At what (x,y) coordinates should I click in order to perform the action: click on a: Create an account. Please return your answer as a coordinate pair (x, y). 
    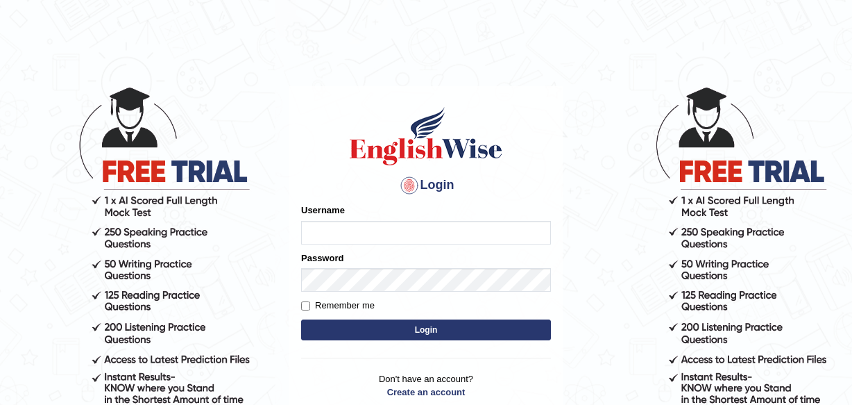
    Looking at the image, I should click on (426, 391).